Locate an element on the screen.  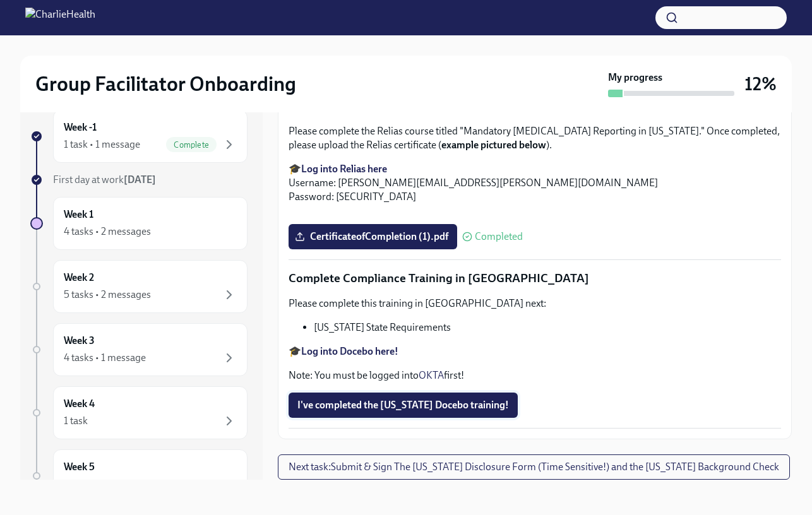
a: Week 25 tasks • 2 messages is located at coordinates (139, 287).